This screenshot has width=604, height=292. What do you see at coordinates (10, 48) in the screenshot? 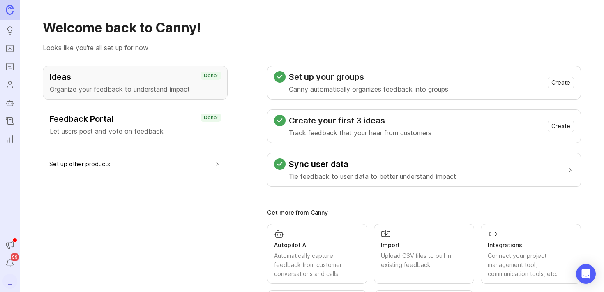
I see `a: Portal` at bounding box center [10, 48].